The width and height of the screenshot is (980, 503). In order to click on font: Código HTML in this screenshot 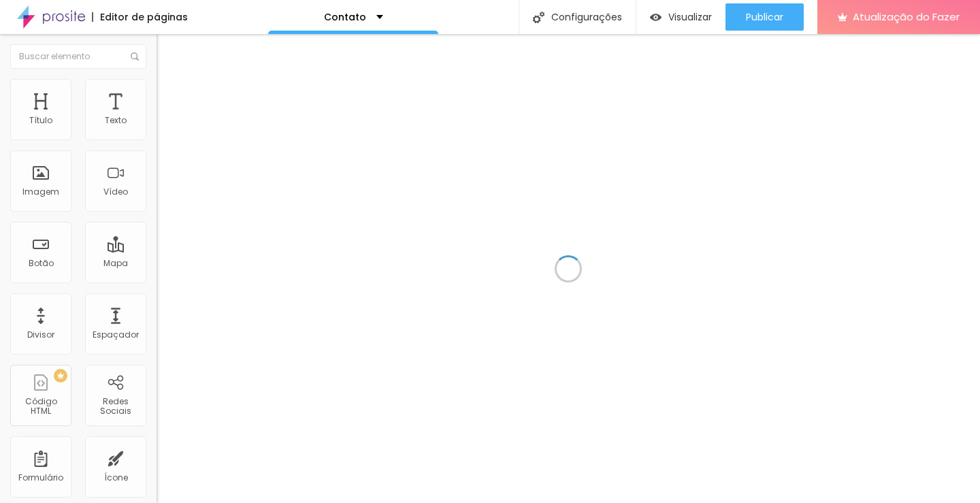, I will do `click(41, 406)`.